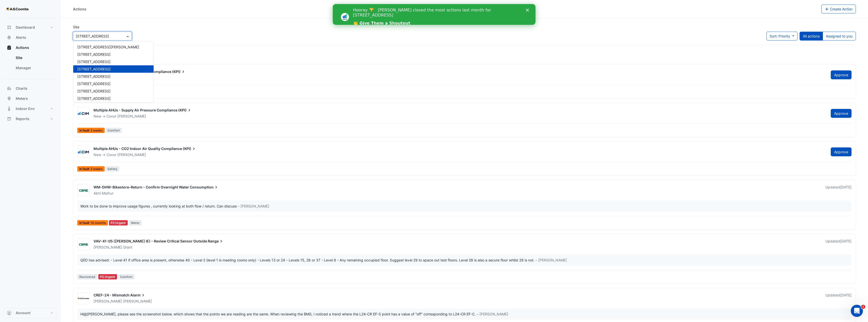 Image resolution: width=868 pixels, height=322 pixels. I want to click on img: Profile image for CIM, so click(12, 13).